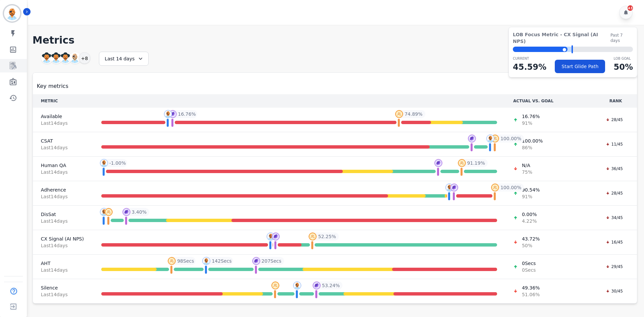 This screenshot has width=644, height=317. What do you see at coordinates (614, 144) in the screenshot?
I see `div: 11/45` at bounding box center [614, 144].